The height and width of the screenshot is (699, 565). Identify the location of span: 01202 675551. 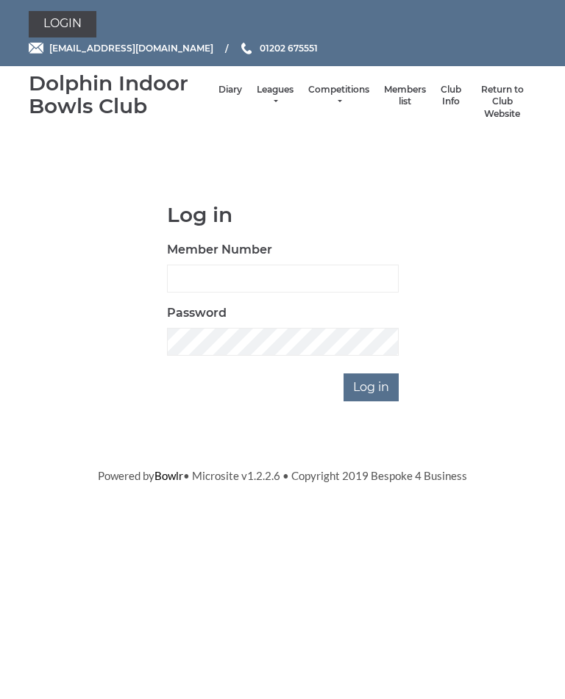
(288, 48).